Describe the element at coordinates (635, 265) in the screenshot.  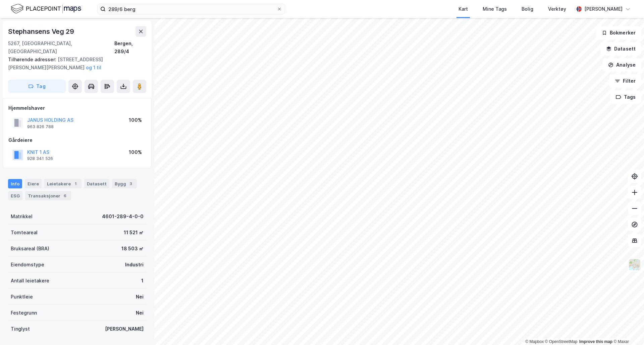
I see `img: Z` at that location.